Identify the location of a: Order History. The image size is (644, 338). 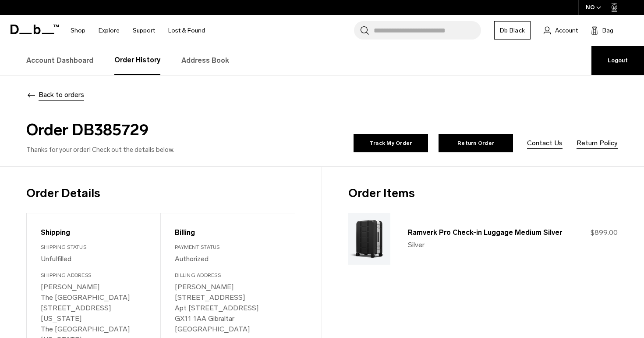
(137, 61).